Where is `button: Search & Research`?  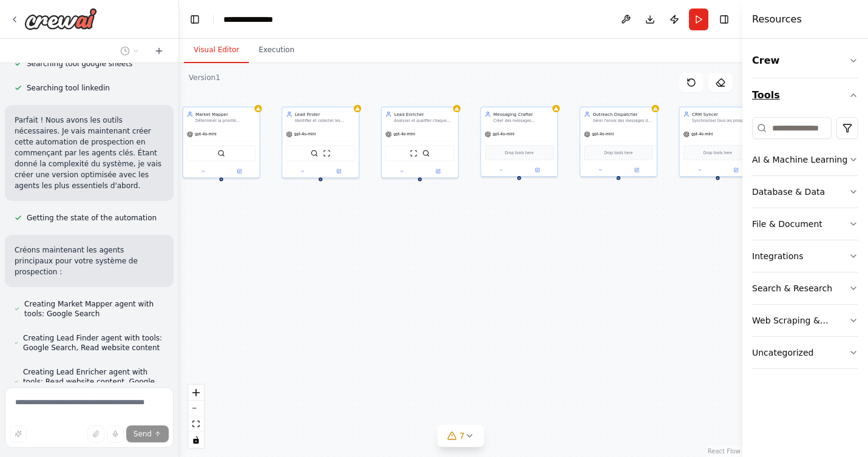 button: Search & Research is located at coordinates (805, 288).